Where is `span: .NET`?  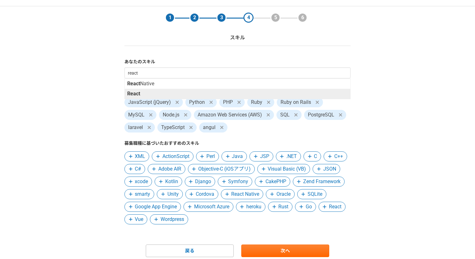
span: .NET is located at coordinates (292, 156).